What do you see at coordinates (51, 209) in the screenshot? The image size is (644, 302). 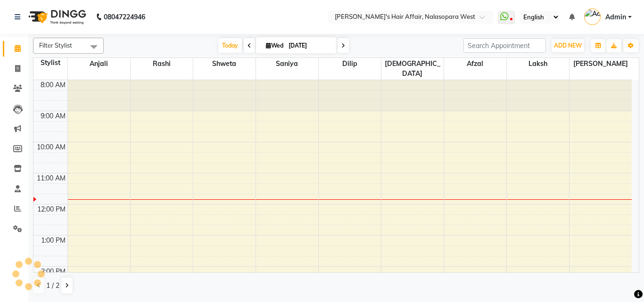 I see `div: 12:00 PM` at bounding box center [51, 209].